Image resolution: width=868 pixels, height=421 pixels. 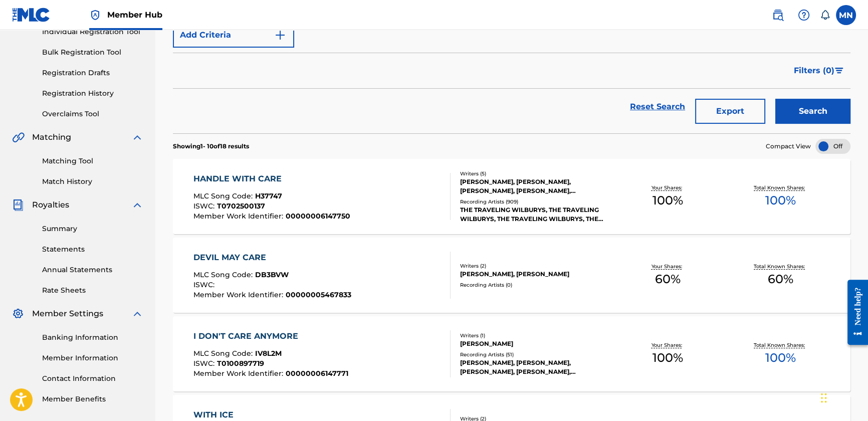 What do you see at coordinates (840, 71) in the screenshot?
I see `img: filter` at bounding box center [840, 71].